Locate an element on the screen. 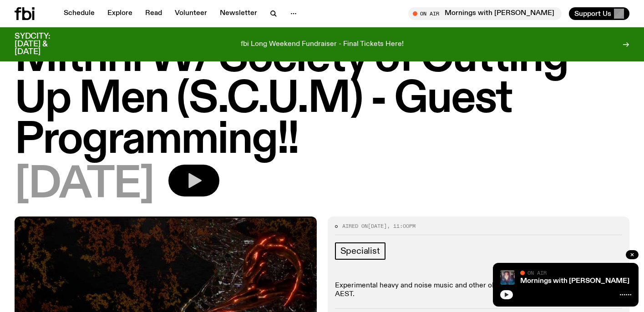  a: Read is located at coordinates (153, 14).